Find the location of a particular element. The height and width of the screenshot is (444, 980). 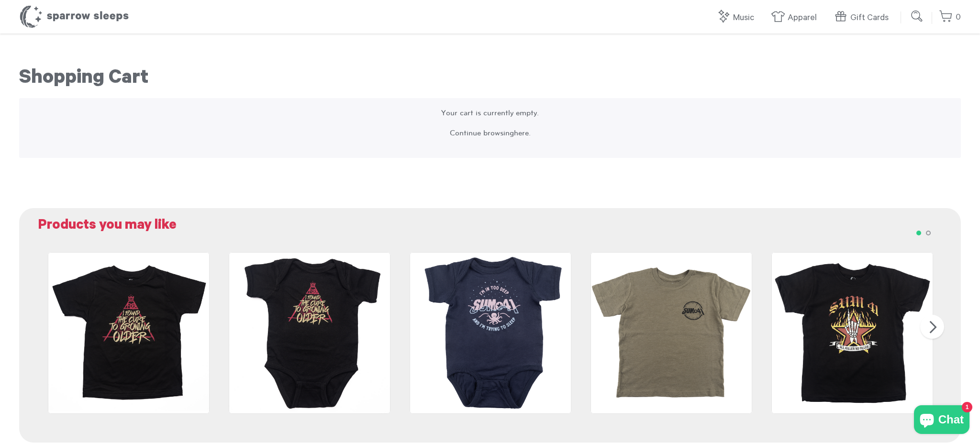

inbox-online-store-chat: Shopify online store chat is located at coordinates (941, 420).